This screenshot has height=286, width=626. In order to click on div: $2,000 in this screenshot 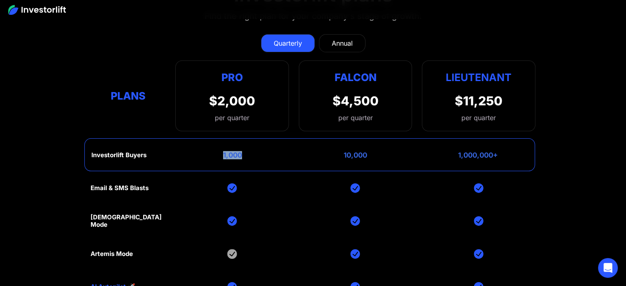, I will do `click(232, 101)`.